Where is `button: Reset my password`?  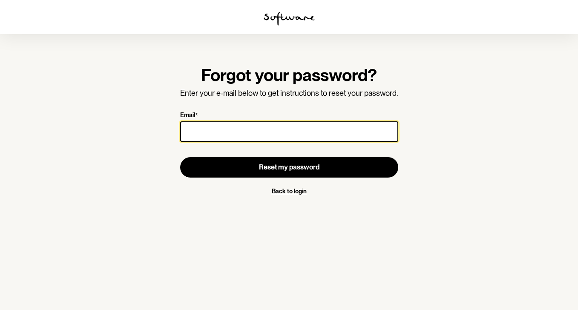
button: Reset my password is located at coordinates (289, 168).